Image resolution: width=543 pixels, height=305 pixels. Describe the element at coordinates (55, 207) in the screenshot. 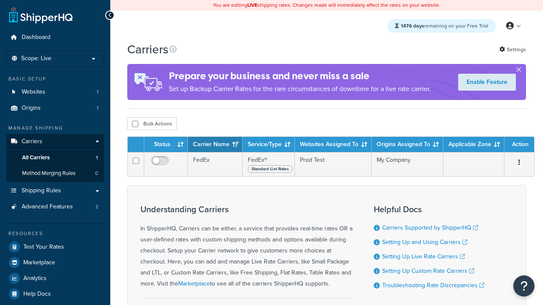

I see `li: Advanced Features` at that location.